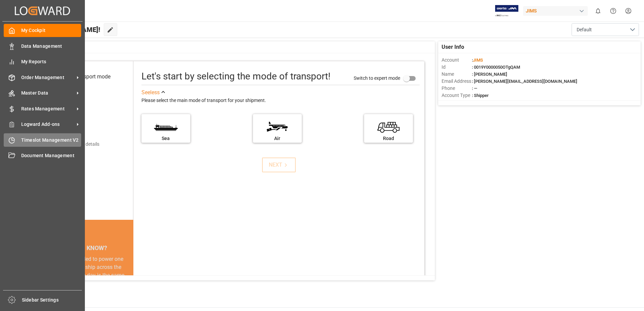 The image size is (644, 311). I want to click on a: Document Management, so click(43, 156).